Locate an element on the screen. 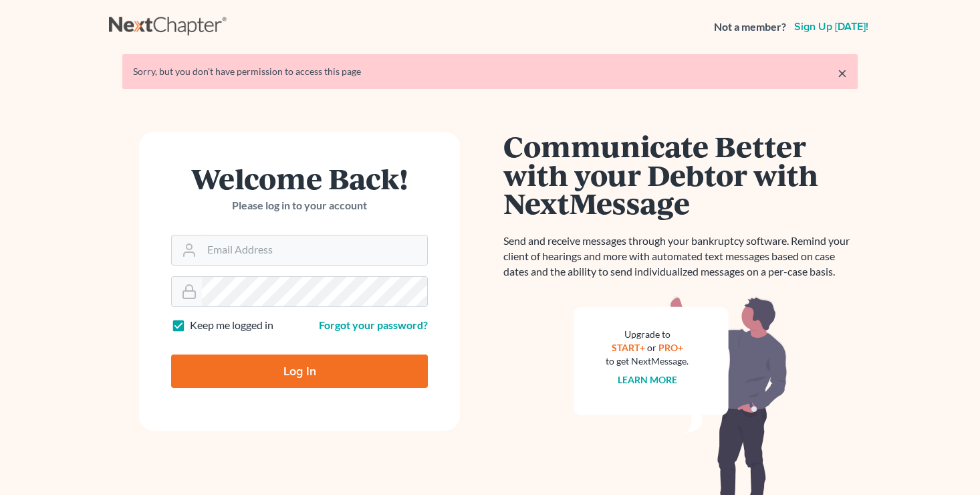 The height and width of the screenshot is (495, 980). p: Send and receive messages through your bankruptcy software. Remind your client of hearings and mo... is located at coordinates (680, 256).